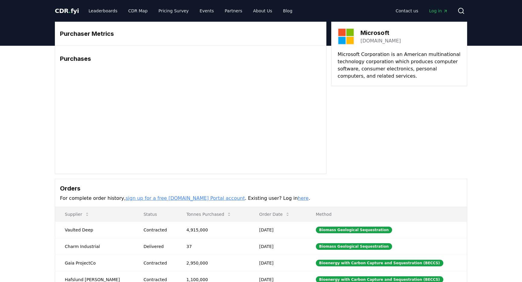 This screenshot has height=282, width=522. I want to click on p: Method, so click(386, 214).